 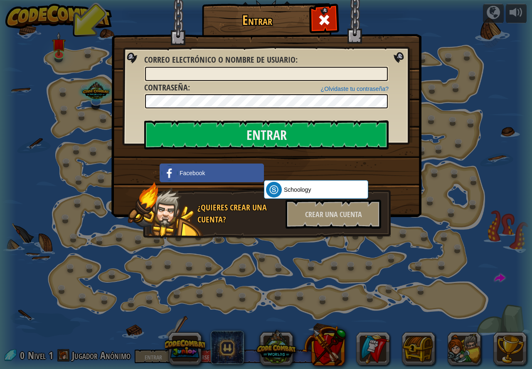 I want to click on a: ¿Olvidaste tu contraseña?, so click(x=354, y=89).